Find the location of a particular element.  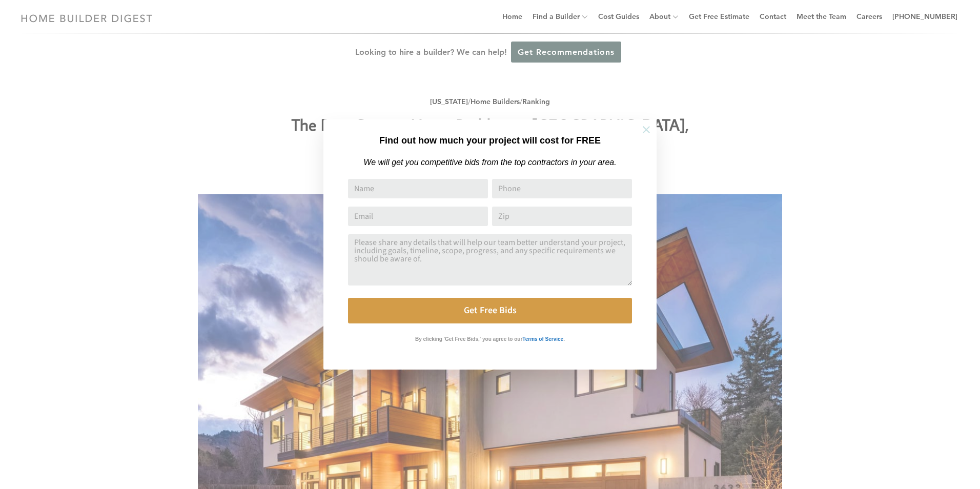

input: Phone is located at coordinates (562, 188).